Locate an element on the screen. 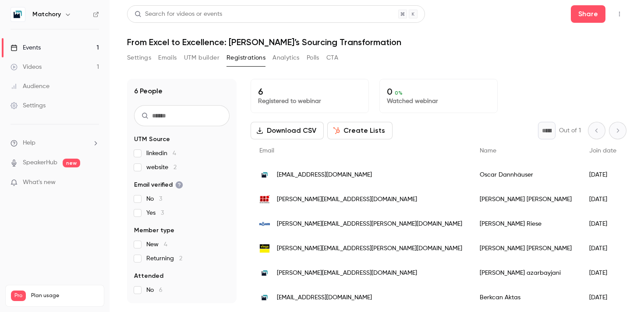 Image resolution: width=644 pixels, height=312 pixels. button: UTM builder is located at coordinates (201, 58).